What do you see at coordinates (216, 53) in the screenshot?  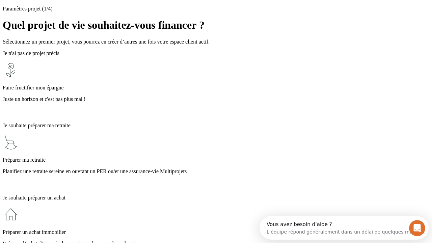 I see `p: Je n'ai pas de projet précis` at bounding box center [216, 53].